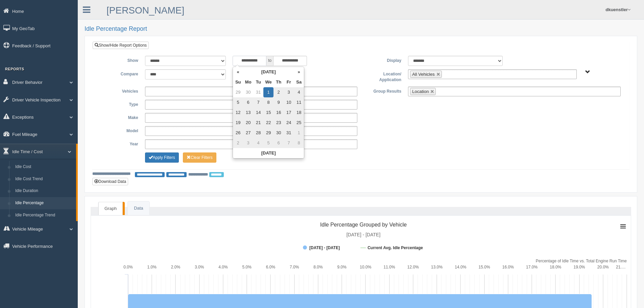 The width and height of the screenshot is (644, 308). Describe the element at coordinates (110, 181) in the screenshot. I see `button: Download Data` at that location.